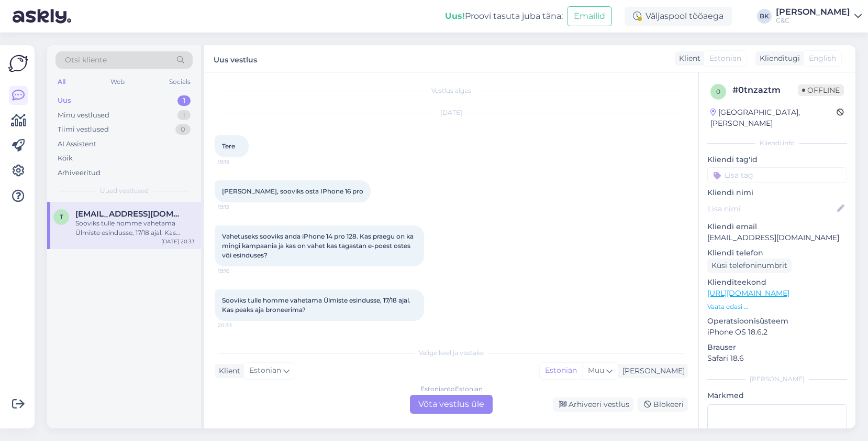 The image size is (868, 441). I want to click on div: C&C, so click(813, 20).